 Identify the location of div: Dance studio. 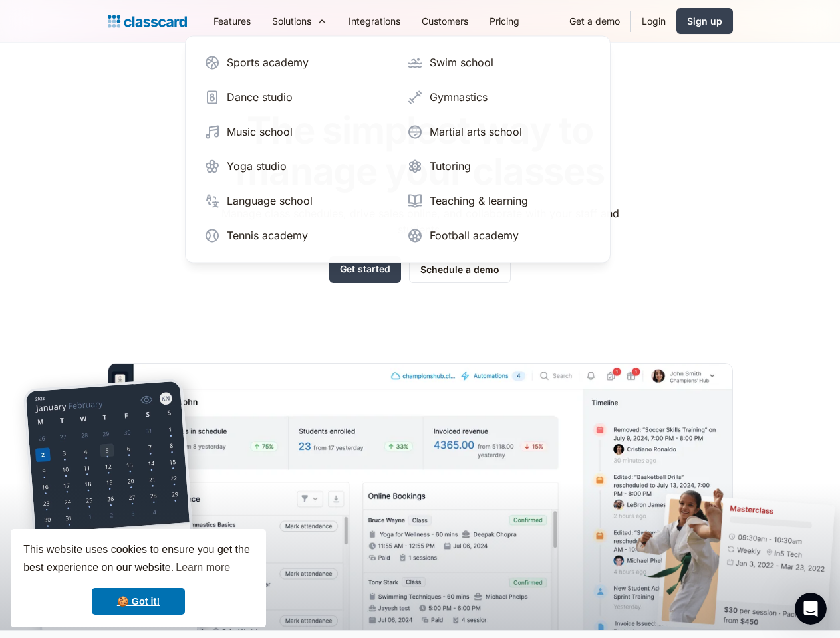
(259, 97).